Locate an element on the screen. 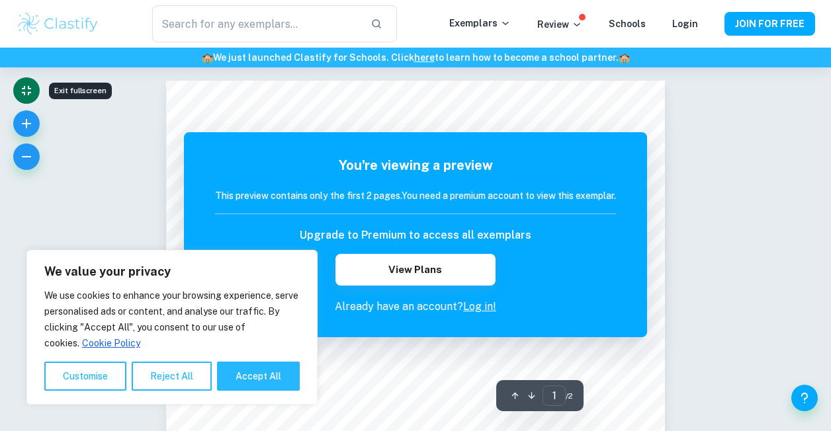 This screenshot has width=831, height=431. a: Clastify logo is located at coordinates (58, 24).